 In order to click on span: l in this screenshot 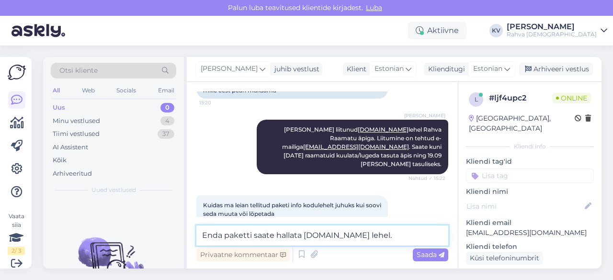, I will do `click(476, 99)`.